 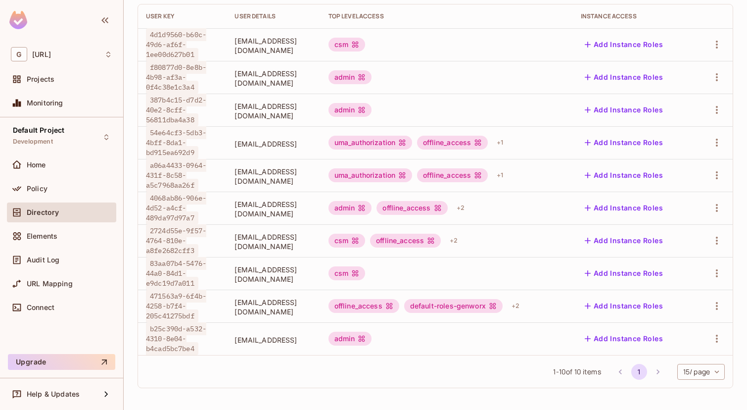 I want to click on span: Projects, so click(x=41, y=79).